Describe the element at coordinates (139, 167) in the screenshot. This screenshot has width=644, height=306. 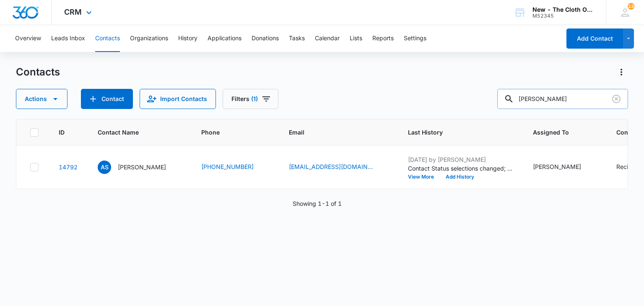
I see `div: Contact Name - Ashley Schlegel - Select to Edit Field` at that location.